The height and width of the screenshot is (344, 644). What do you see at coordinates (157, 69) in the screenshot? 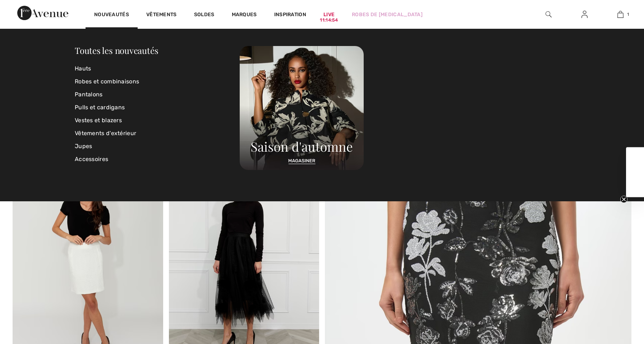
I see `a: Hauts` at bounding box center [157, 69].